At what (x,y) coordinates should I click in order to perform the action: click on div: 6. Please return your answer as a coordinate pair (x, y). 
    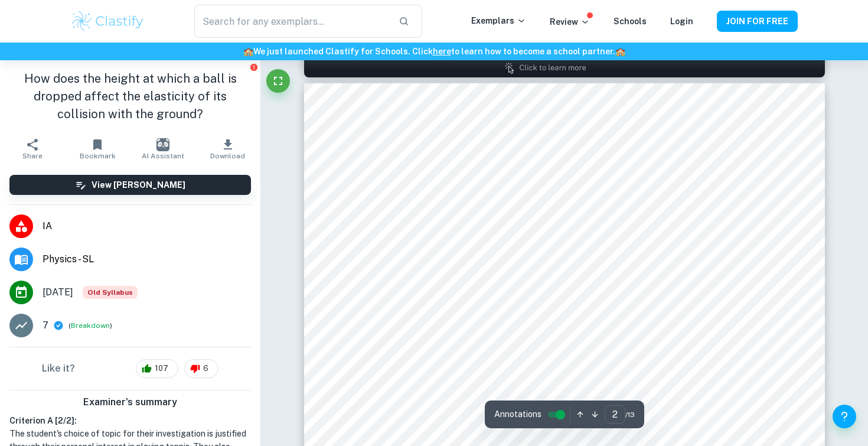
    Looking at the image, I should click on (202, 369).